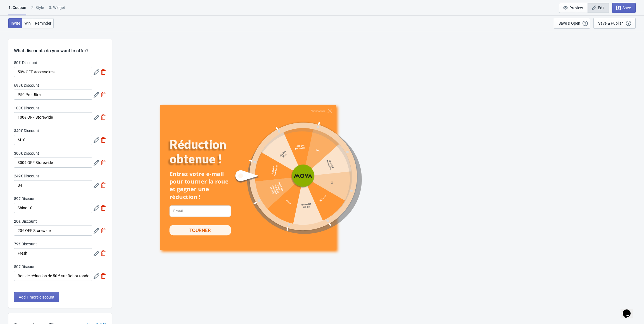 This screenshot has height=324, width=644. What do you see at coordinates (26, 85) in the screenshot?
I see `label: 699€ Discount` at bounding box center [26, 85].